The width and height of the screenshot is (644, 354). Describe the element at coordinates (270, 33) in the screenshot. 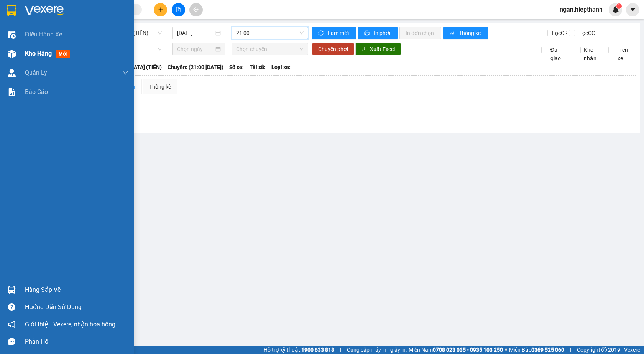

I see `span: 21:00` at that location.